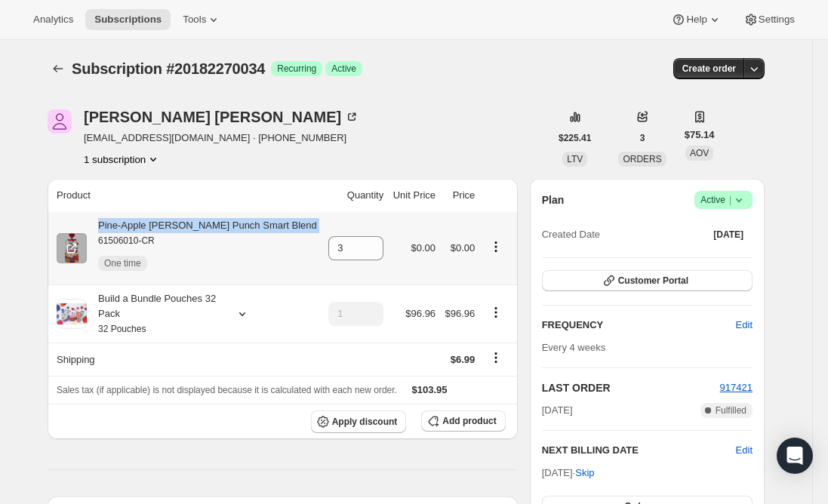 This screenshot has width=828, height=504. I want to click on h2: FREQUENCY, so click(638, 325).